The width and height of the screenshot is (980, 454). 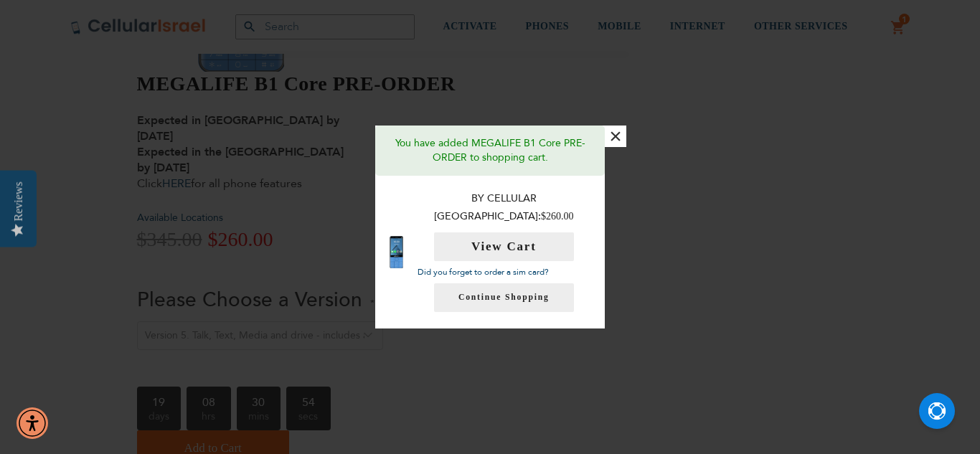 What do you see at coordinates (557, 216) in the screenshot?
I see `span: $260.00` at bounding box center [557, 216].